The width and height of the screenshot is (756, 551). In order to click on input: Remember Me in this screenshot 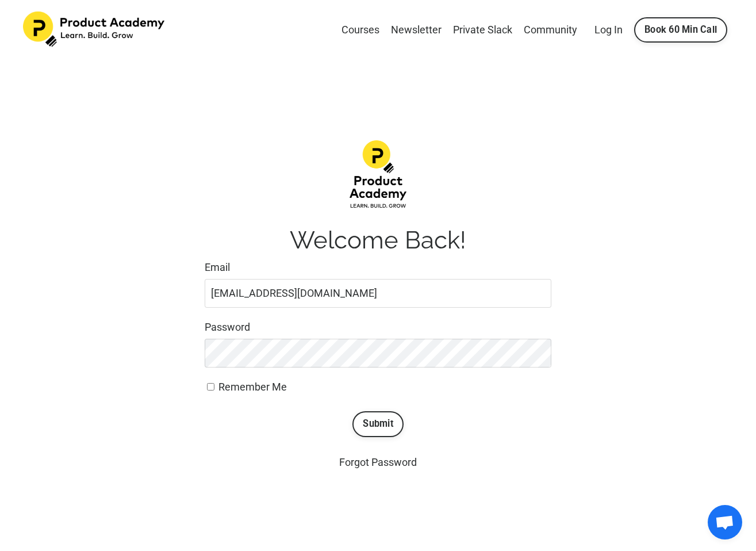, I will do `click(211, 387)`.